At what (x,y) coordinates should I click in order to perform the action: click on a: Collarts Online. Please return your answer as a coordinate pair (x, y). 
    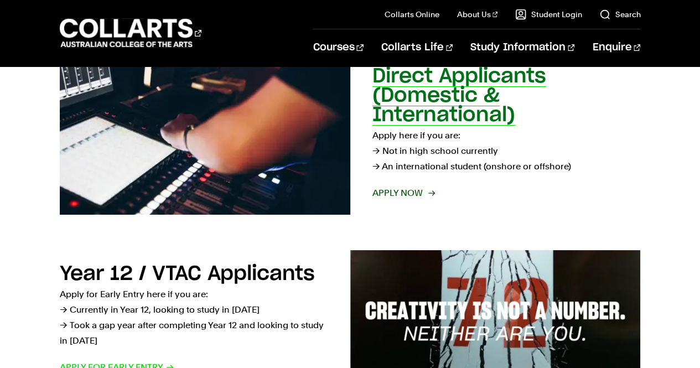
    Looking at the image, I should click on (412, 14).